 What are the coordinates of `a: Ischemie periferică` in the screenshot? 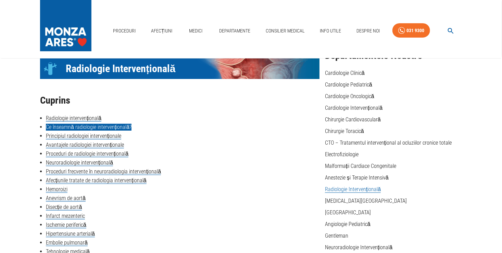 It's located at (66, 225).